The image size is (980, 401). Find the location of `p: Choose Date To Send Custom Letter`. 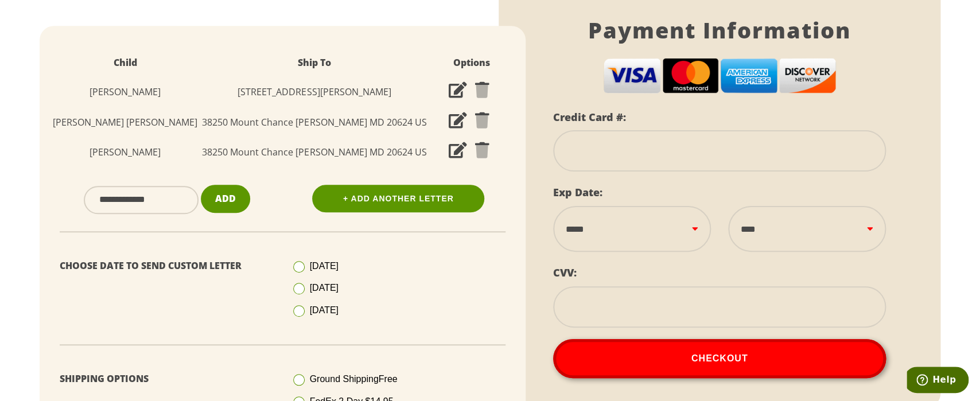

p: Choose Date To Send Custom Letter is located at coordinates (167, 266).